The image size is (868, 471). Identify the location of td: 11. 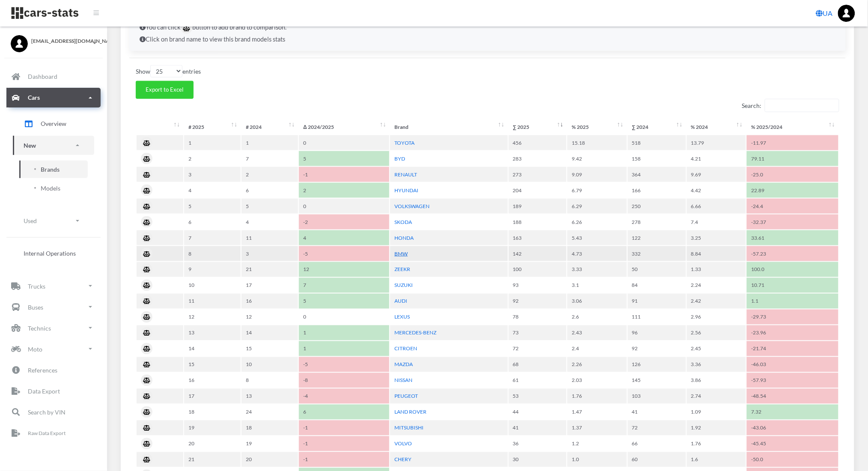
(213, 301).